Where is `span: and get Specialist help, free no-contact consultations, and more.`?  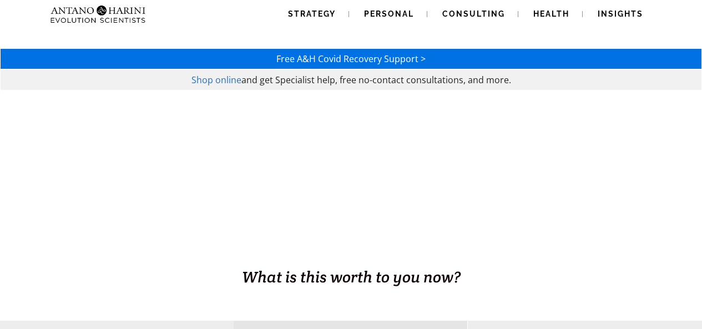 span: and get Specialist help, free no-contact consultations, and more. is located at coordinates (376, 80).